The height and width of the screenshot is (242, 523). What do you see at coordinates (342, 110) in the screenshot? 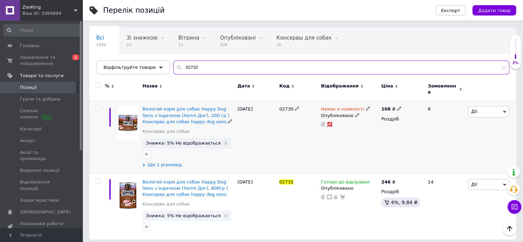
I see `span: Немає в наявності` at bounding box center [342, 110].